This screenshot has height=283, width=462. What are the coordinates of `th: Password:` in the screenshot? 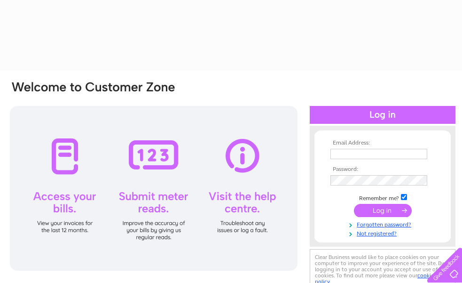 It's located at (383, 169).